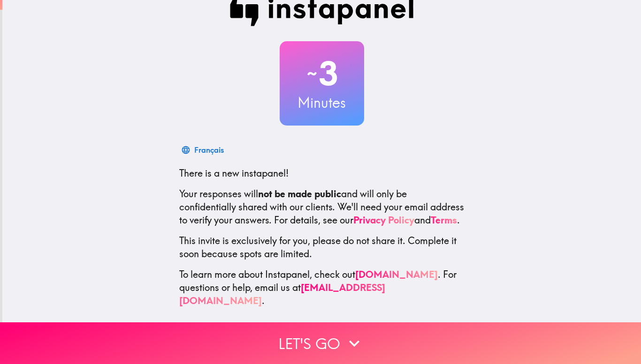  I want to click on a: Privacy Policy, so click(384, 220).